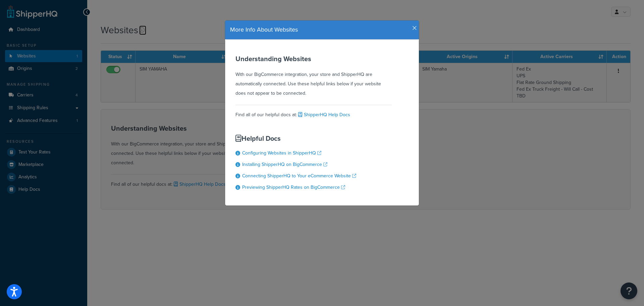 This screenshot has width=644, height=306. What do you see at coordinates (296, 139) in the screenshot?
I see `h3: Helpful Docs` at bounding box center [296, 139].